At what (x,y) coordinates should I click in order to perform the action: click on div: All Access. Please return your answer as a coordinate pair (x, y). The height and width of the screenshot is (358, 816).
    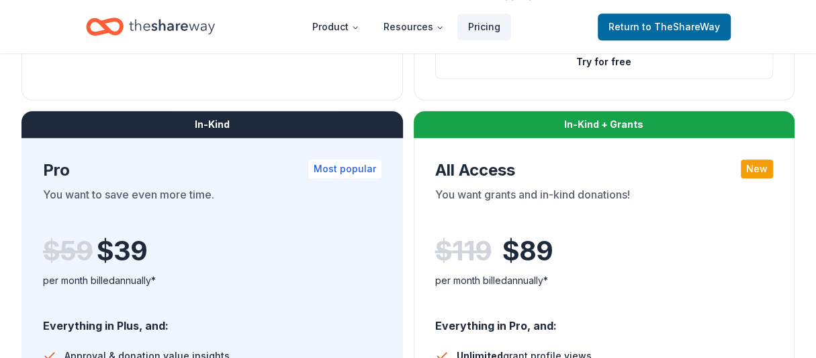
    Looking at the image, I should click on (605, 170).